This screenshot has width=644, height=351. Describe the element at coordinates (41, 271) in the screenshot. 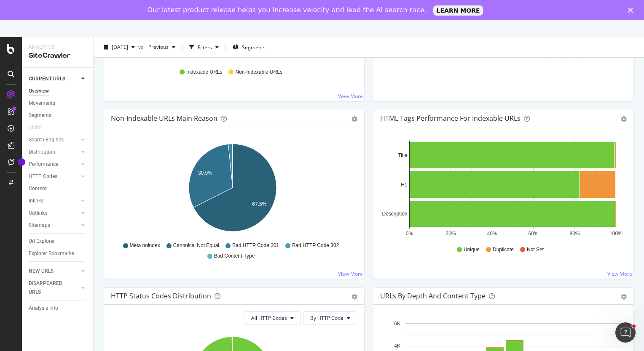

I see `div: NEW URLS` at that location.